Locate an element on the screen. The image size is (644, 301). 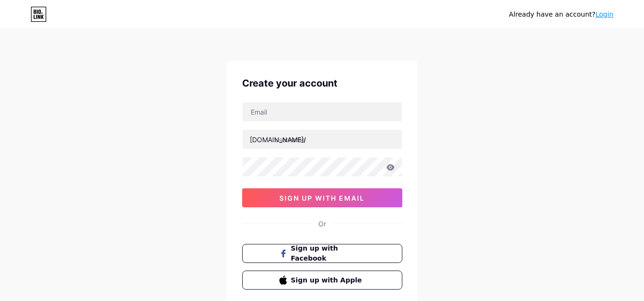
a: Sign up with Apple is located at coordinates (322, 281).